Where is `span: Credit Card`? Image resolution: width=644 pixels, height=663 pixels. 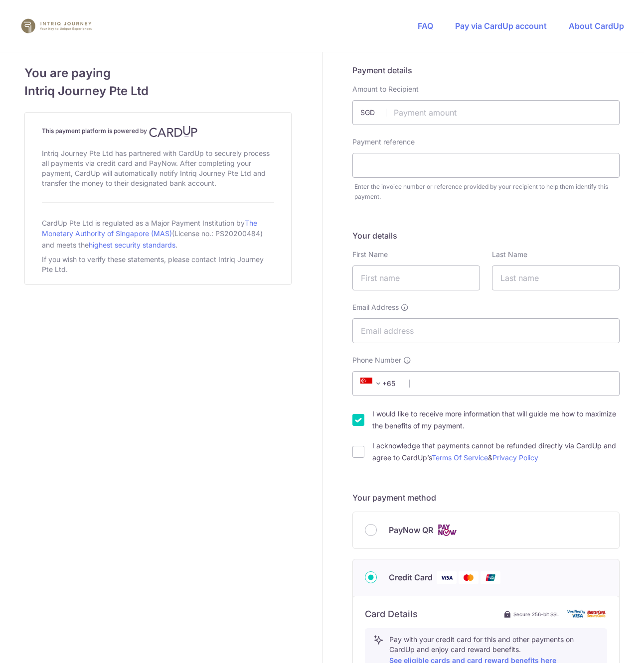
span: Credit Card is located at coordinates (410, 577).